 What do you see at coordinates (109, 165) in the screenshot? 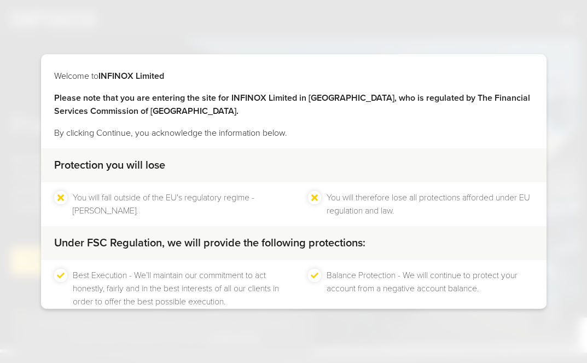
I see `strong: Protection you will lose` at bounding box center [109, 165].